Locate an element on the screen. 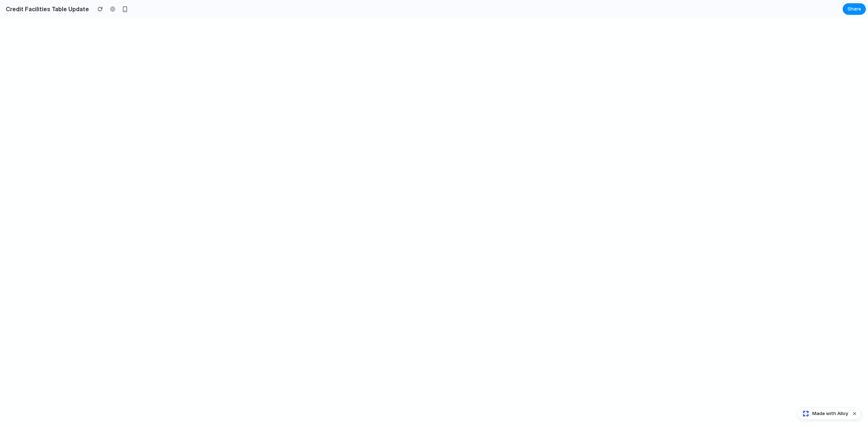 The width and height of the screenshot is (868, 427). a: Made with Alloy is located at coordinates (823, 414).